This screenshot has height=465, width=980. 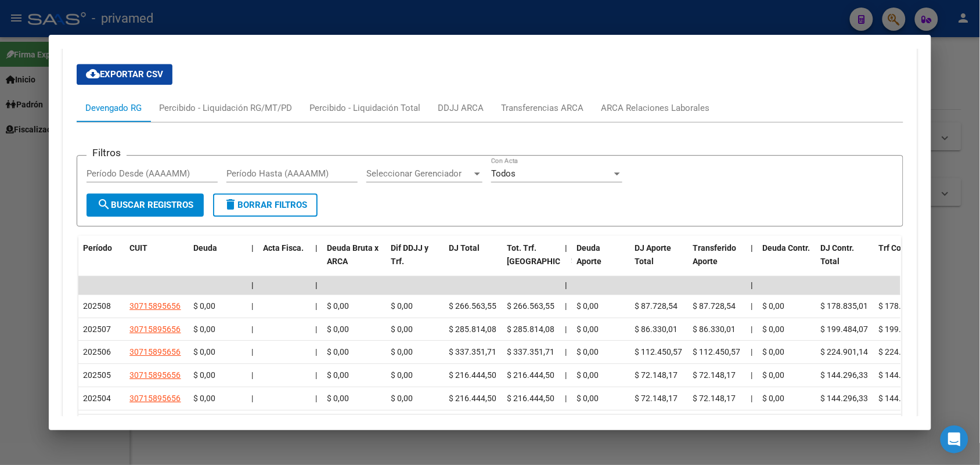 I want to click on datatable-header-cell: CUIT, so click(x=157, y=261).